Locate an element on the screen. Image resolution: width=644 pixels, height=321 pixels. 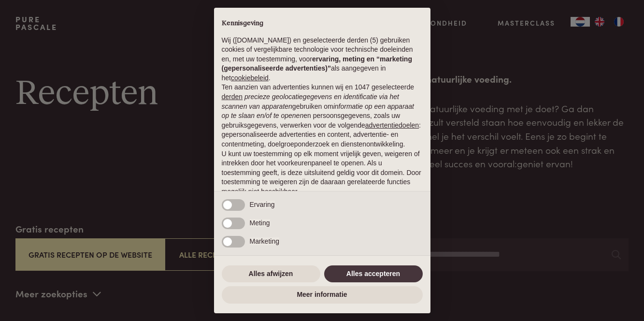
button: derden is located at coordinates (233, 97).